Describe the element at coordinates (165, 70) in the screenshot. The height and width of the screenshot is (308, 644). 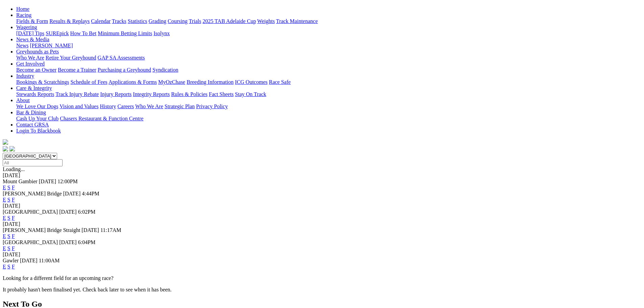
I see `a: Syndication` at that location.